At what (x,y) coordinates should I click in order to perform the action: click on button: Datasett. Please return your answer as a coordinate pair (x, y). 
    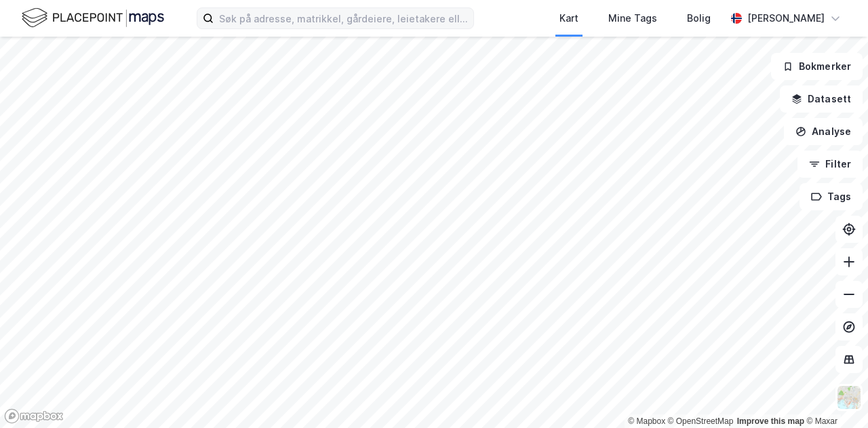
    Looking at the image, I should click on (821, 99).